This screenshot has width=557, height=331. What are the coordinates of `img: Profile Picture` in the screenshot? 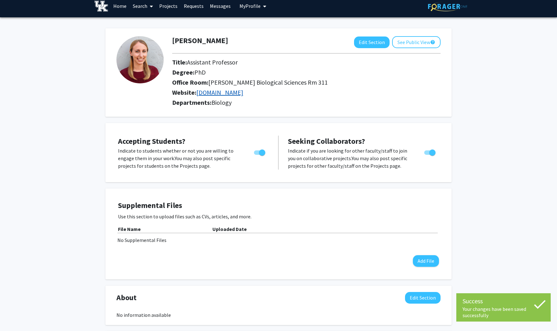 It's located at (140, 60).